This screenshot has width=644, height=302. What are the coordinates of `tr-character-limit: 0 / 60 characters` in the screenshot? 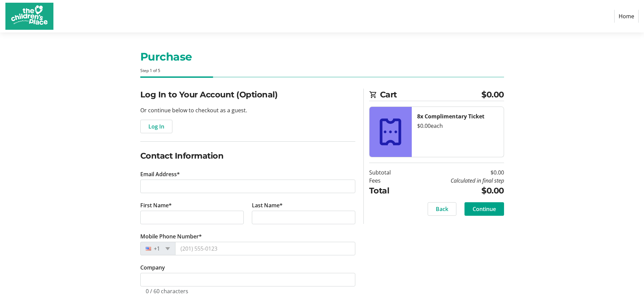 It's located at (167, 291).